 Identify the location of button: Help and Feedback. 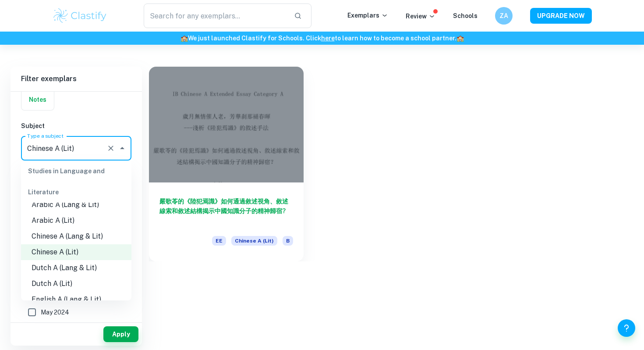
(627, 328).